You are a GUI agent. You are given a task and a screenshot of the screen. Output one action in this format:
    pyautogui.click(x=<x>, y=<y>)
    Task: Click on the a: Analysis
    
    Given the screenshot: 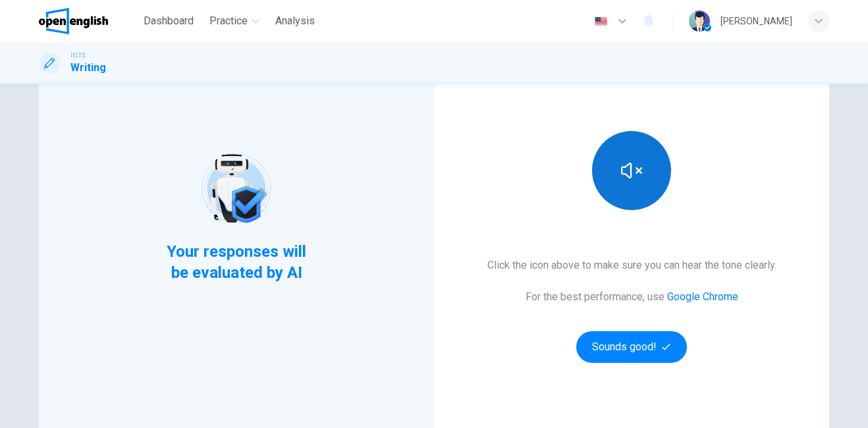 What is the action you would take?
    pyautogui.click(x=295, y=21)
    